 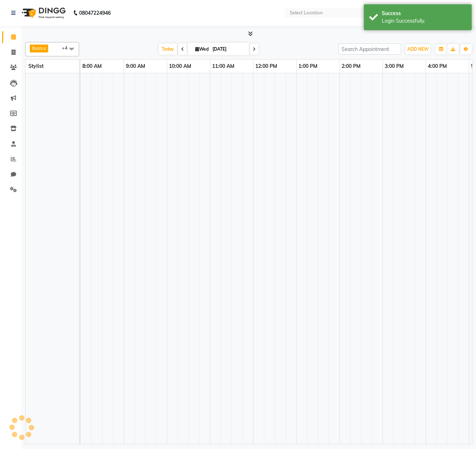 What do you see at coordinates (308, 66) in the screenshot?
I see `a: 1:00 PM` at bounding box center [308, 66].